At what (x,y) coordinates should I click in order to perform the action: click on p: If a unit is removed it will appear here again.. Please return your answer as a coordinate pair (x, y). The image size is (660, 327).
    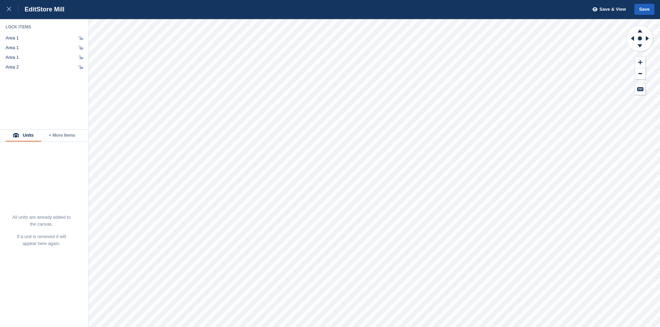
    Looking at the image, I should click on (41, 240).